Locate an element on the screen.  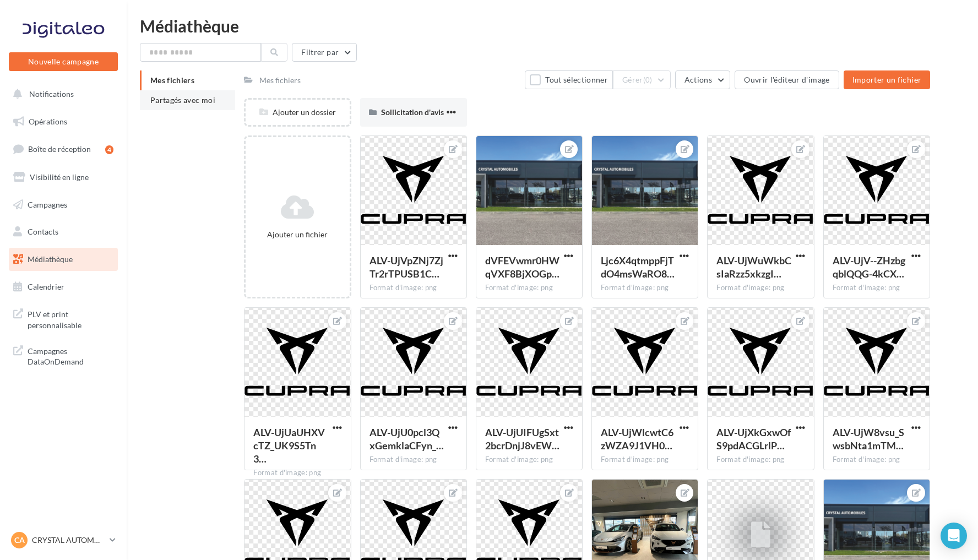
a: Calendrier is located at coordinates (64, 287).